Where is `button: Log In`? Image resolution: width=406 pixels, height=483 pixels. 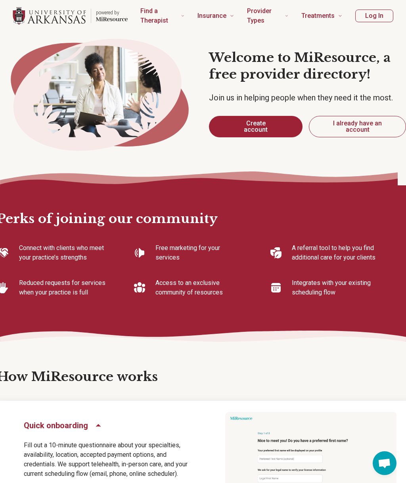 button: Log In is located at coordinates (375, 16).